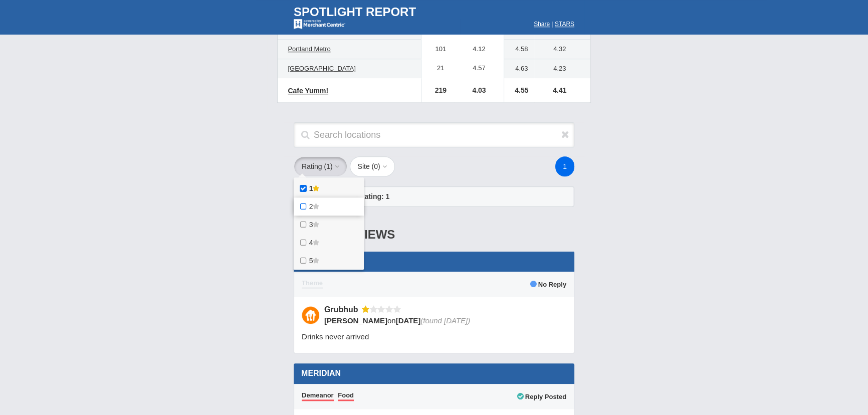 The image size is (868, 415). I want to click on a: Cafe Yumm!, so click(308, 91).